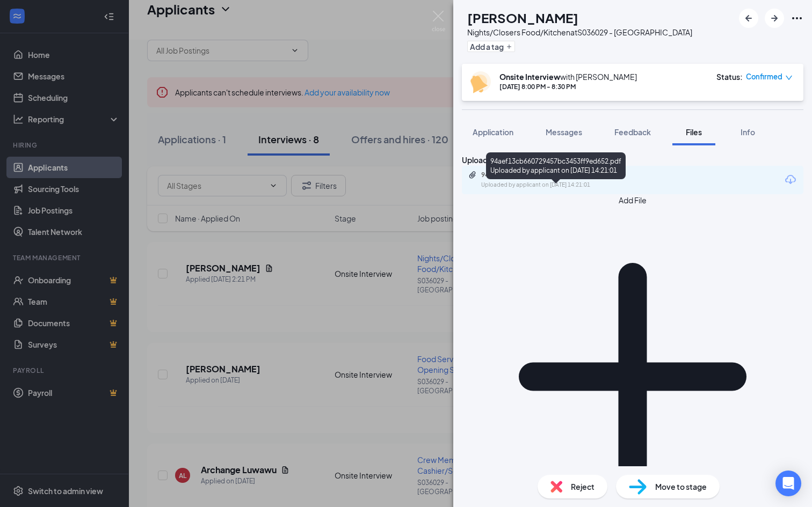 The image size is (812, 507). Describe the element at coordinates (775, 18) in the screenshot. I see `button: ArrowRight` at that location.